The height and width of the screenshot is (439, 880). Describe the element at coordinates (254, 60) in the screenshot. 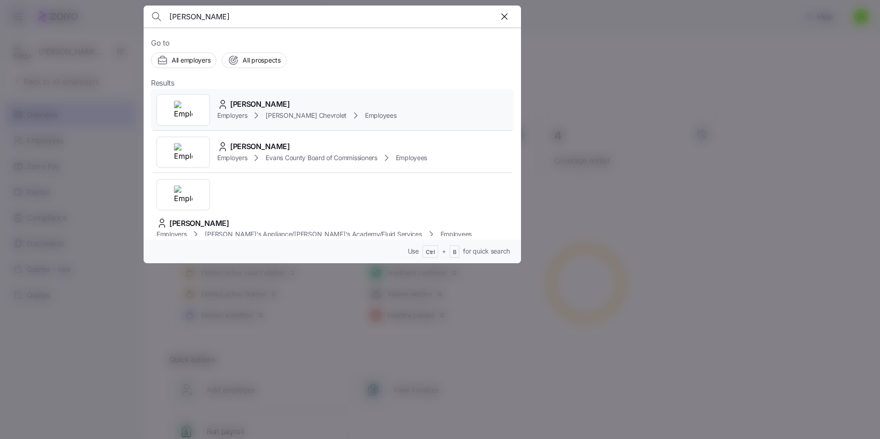

I see `button: All prospects` at that location.